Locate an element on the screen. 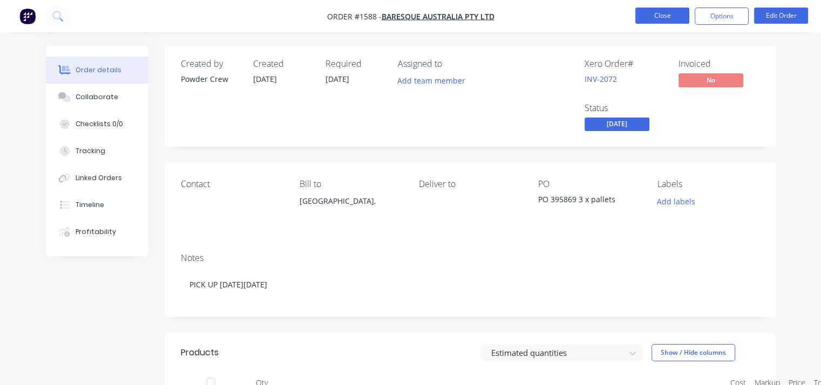  div: Order details is located at coordinates (98, 70).